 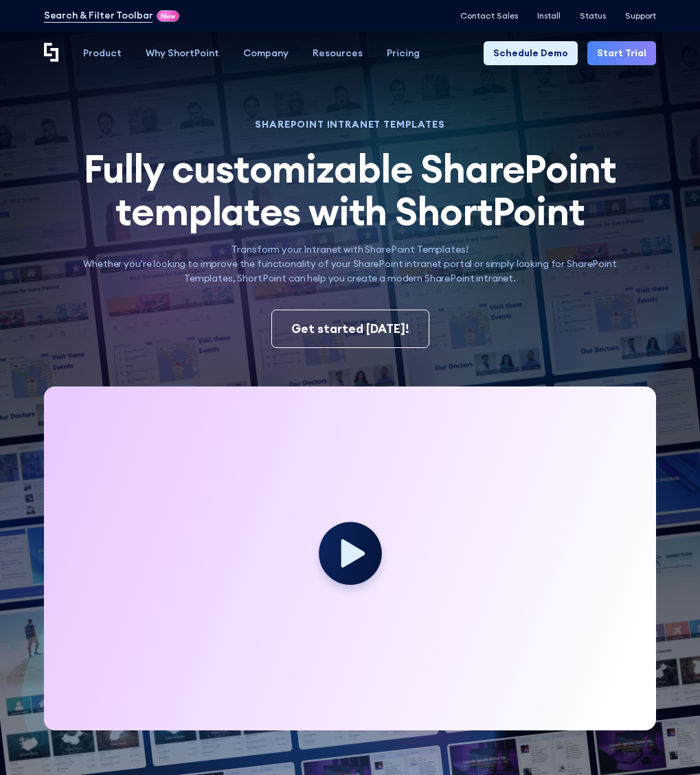 What do you see at coordinates (593, 16) in the screenshot?
I see `a: Status` at bounding box center [593, 16].